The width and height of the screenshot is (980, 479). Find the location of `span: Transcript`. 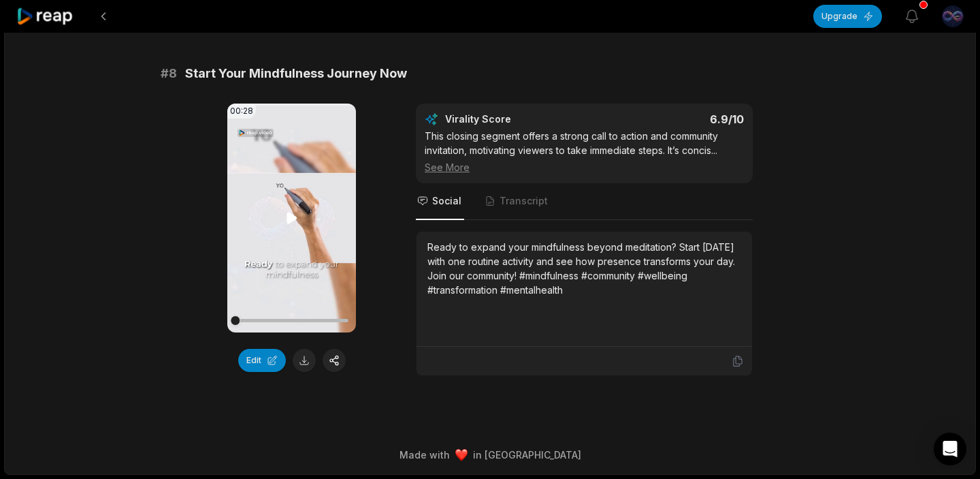

span: Transcript is located at coordinates (524, 201).